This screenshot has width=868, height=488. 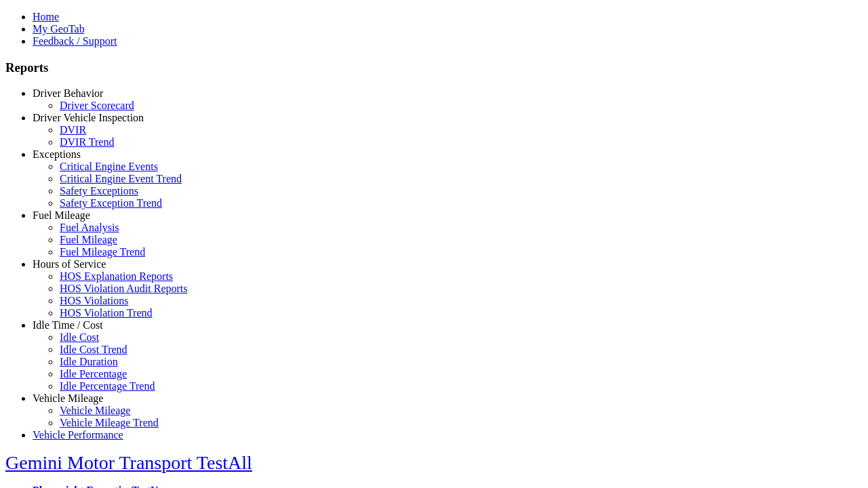 What do you see at coordinates (69, 264) in the screenshot?
I see `a: Hours of Service` at bounding box center [69, 264].